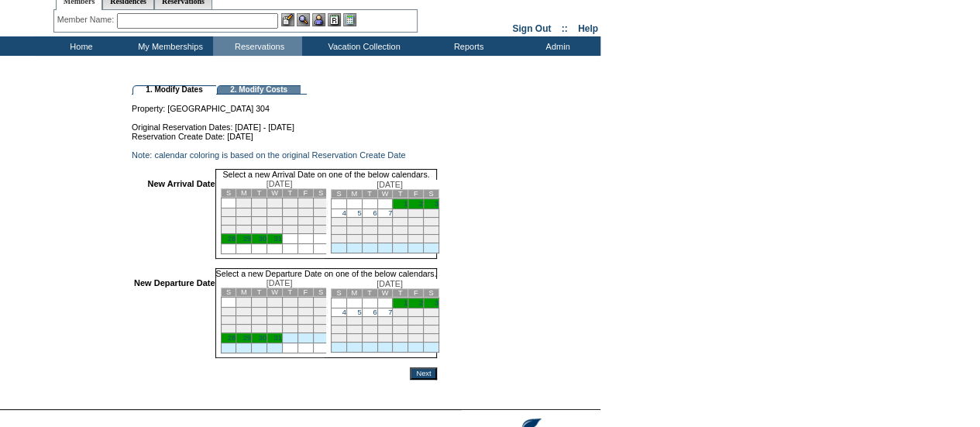 This screenshot has width=980, height=427. I want to click on td: 3, so click(275, 203).